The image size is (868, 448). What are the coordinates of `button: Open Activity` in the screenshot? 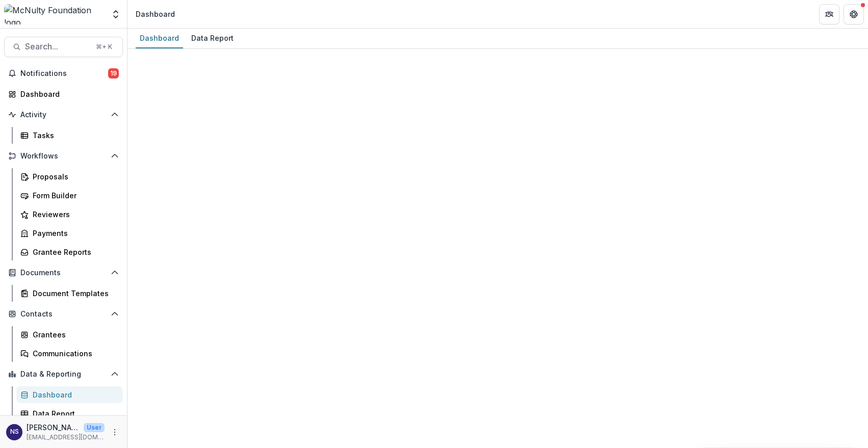 It's located at (64, 115).